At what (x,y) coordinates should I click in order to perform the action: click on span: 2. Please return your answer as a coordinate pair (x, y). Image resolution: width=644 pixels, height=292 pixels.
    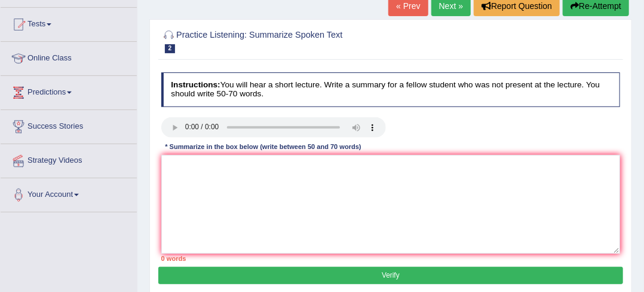
    Looking at the image, I should click on (170, 49).